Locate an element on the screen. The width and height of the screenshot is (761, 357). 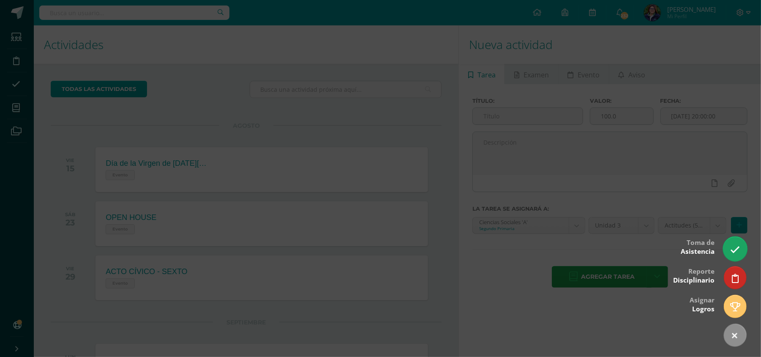
div: Reporte is located at coordinates (694, 275).